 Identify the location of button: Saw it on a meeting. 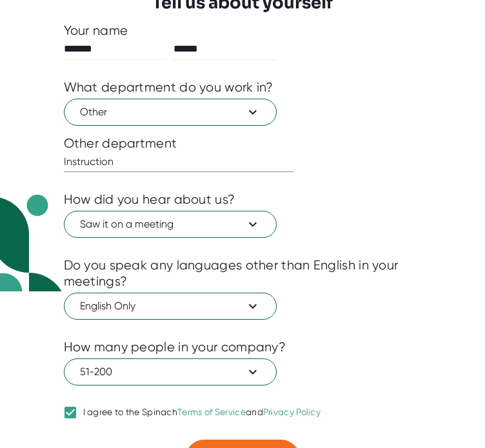
(171, 224).